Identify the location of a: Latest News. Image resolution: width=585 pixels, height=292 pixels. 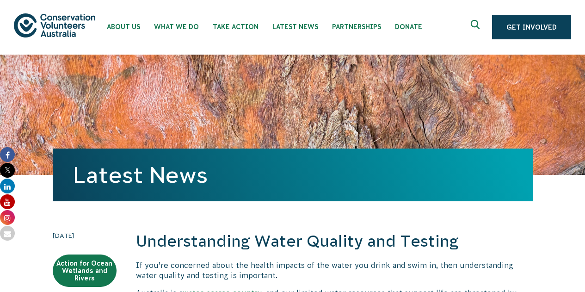
(140, 175).